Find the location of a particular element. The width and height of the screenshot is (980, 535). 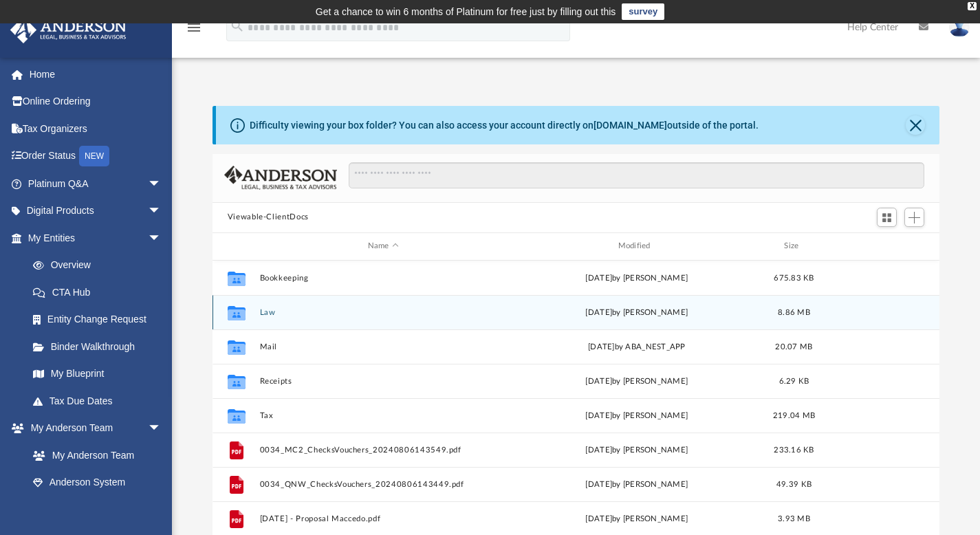

span: 219.04 MB is located at coordinates (793, 414).